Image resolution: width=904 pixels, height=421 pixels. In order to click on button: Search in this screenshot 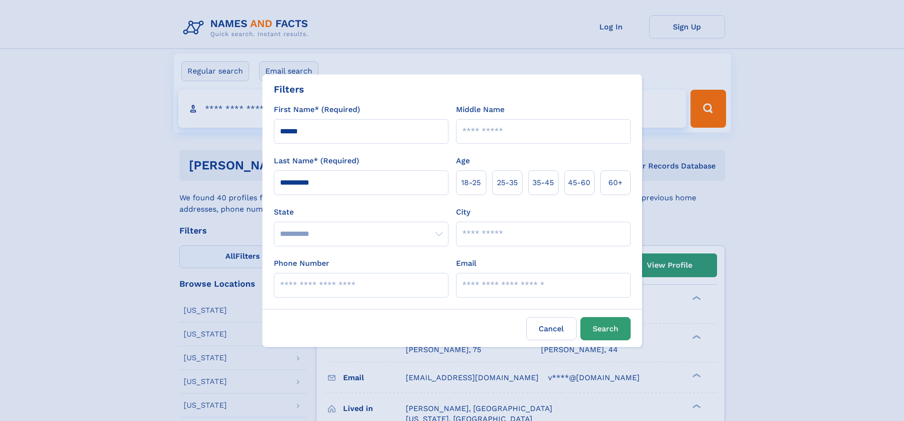, I will do `click(606, 328)`.